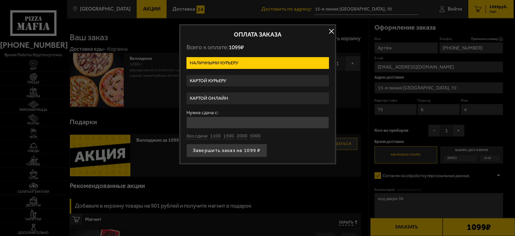  What do you see at coordinates (258, 81) in the screenshot?
I see `label: Картой курьеру` at bounding box center [258, 81].